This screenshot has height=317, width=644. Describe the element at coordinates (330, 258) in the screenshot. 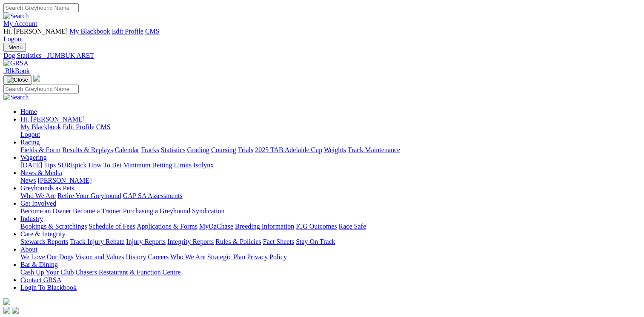

I see `div: About` at that location.